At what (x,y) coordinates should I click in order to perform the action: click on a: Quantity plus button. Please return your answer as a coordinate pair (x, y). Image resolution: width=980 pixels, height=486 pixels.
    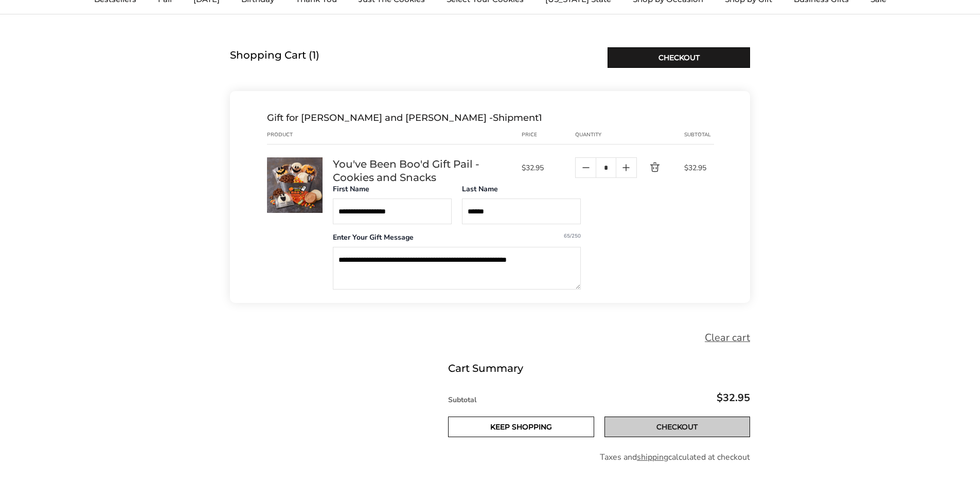
    Looking at the image, I should click on (626, 167).